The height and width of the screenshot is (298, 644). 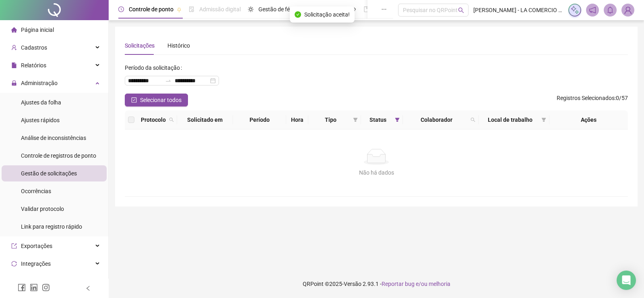 I want to click on span: left, so click(x=88, y=288).